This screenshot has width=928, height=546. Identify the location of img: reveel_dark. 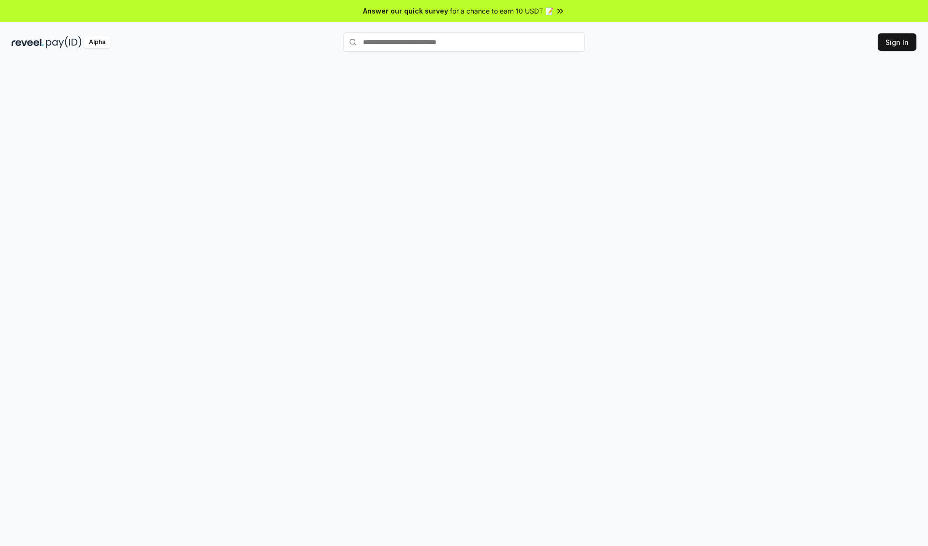
(28, 42).